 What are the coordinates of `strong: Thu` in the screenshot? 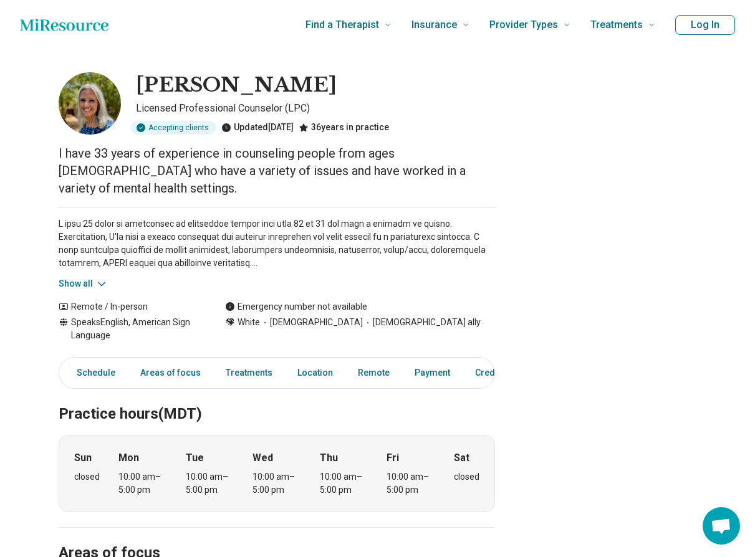 It's located at (328, 458).